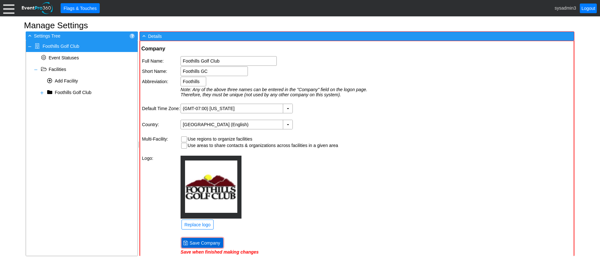 The image size is (600, 260). What do you see at coordinates (300, 25) in the screenshot?
I see `h1: Manage Settings` at bounding box center [300, 25].